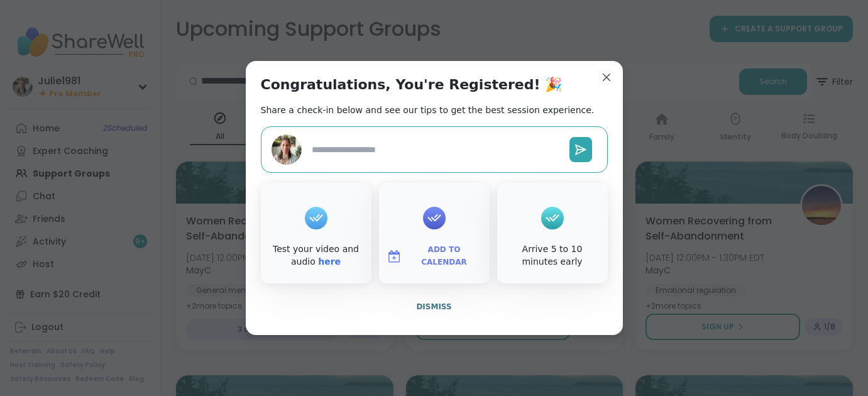  Describe the element at coordinates (552, 254) in the screenshot. I see `div: Arrive 5 to 10 minutes early` at that location.